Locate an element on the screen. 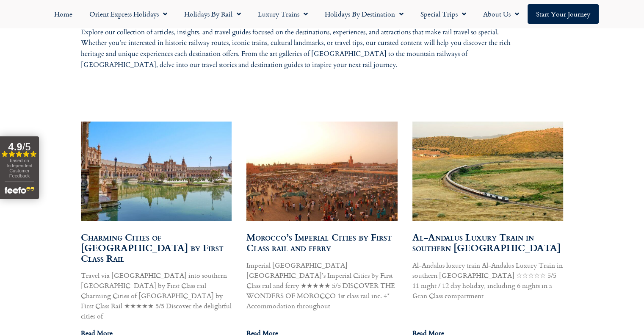 Image resolution: width=644 pixels, height=335 pixels. a: Special Trips is located at coordinates (443, 14).